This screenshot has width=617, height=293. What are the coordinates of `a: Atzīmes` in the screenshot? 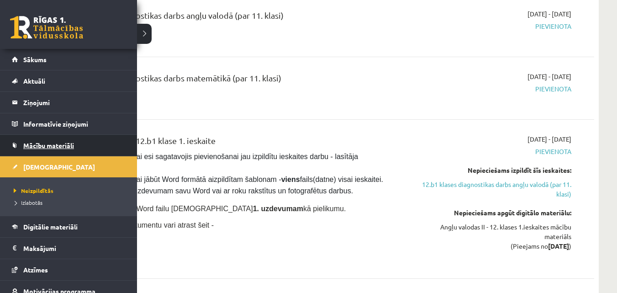 It's located at (69, 270).